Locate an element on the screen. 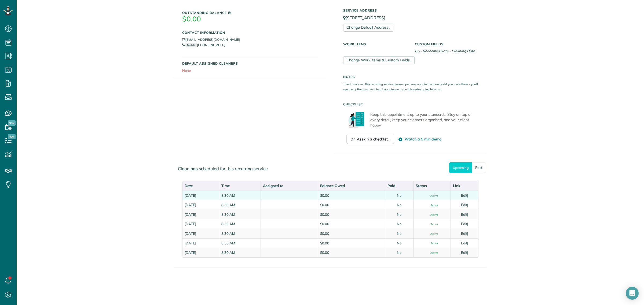 The height and width of the screenshot is (305, 644). a: Past is located at coordinates (479, 168).